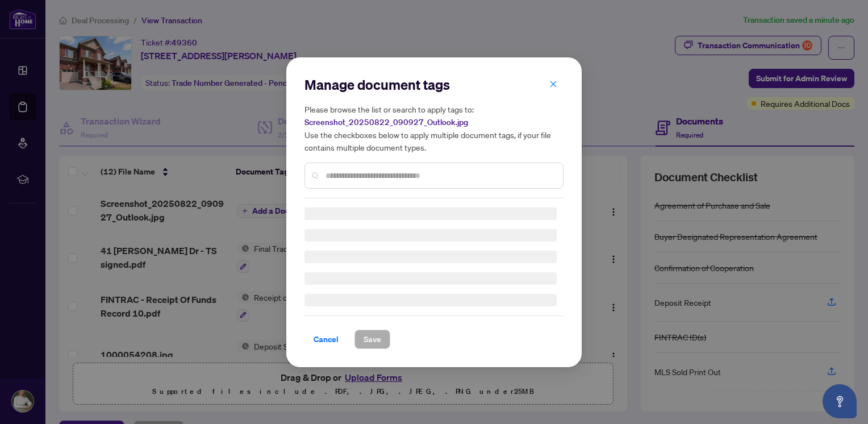 This screenshot has width=868, height=424. Describe the element at coordinates (386, 122) in the screenshot. I see `span: Screenshot_20250822_090927_Outlook.jpg` at that location.